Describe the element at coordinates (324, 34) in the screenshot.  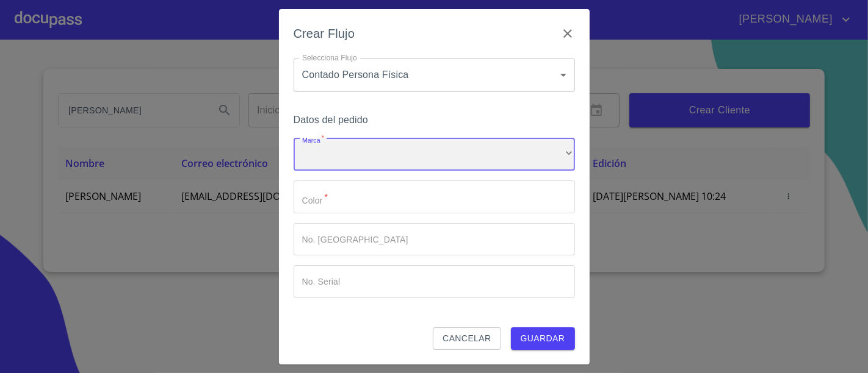
I see `h6: Crear Flujo` at that location.